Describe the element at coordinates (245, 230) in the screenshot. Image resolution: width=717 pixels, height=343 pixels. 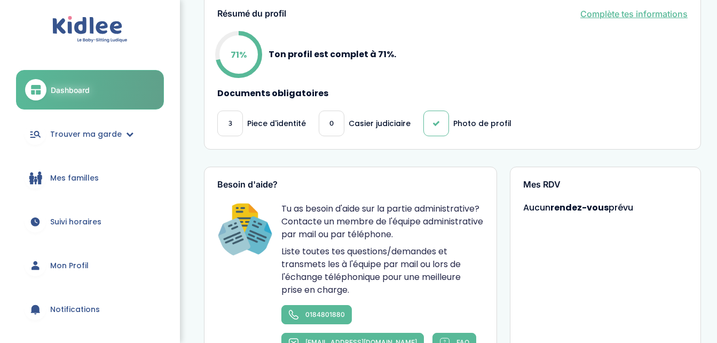
I see `img: Happiness Officer` at that location.